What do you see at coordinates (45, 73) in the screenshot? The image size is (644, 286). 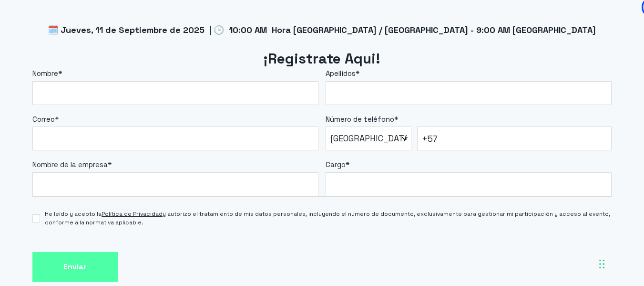 I see `span: Nombre` at bounding box center [45, 73].